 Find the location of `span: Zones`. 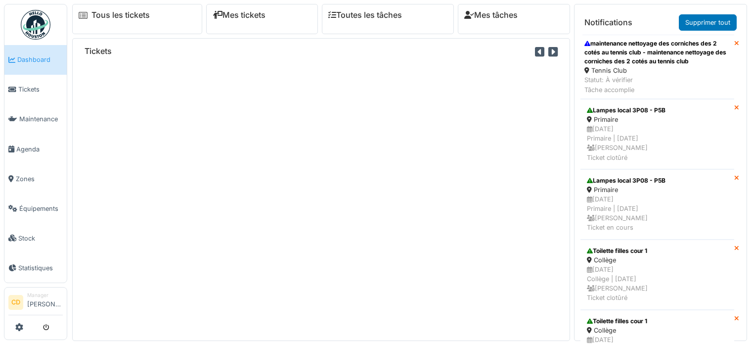

span: Zones is located at coordinates (39, 178).